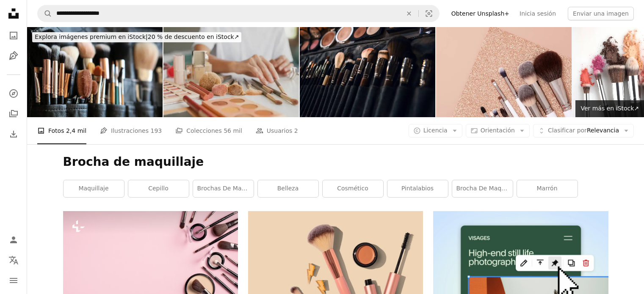 This screenshot has height=294, width=644. I want to click on form: Encuentra imágenes en todo el sitio, so click(239, 14).